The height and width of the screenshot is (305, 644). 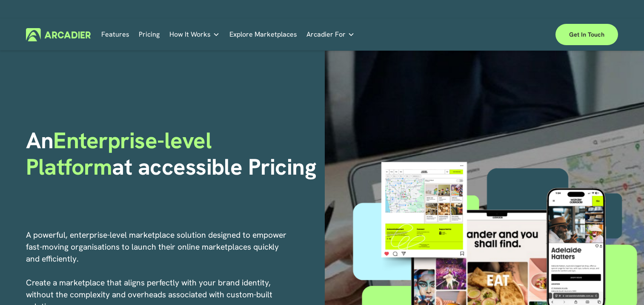 I want to click on a: Pricing, so click(x=149, y=35).